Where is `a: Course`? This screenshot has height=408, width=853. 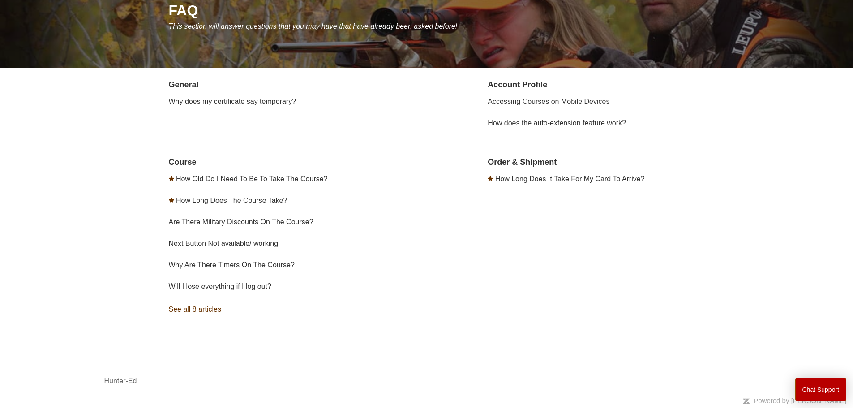 a: Course is located at coordinates (183, 162).